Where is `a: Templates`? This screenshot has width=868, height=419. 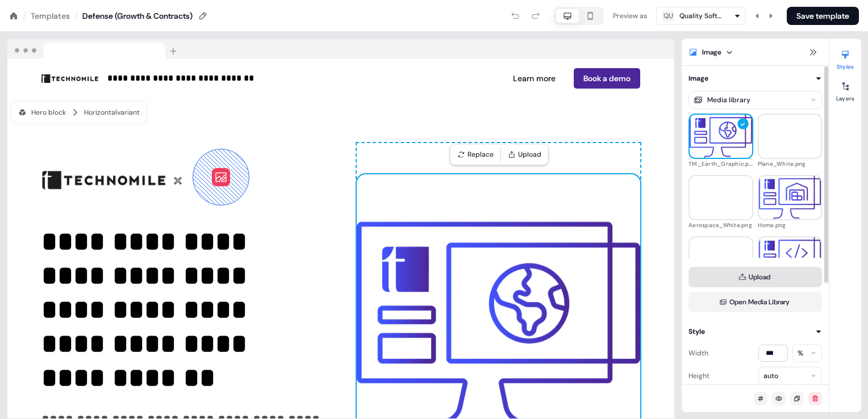 a: Templates is located at coordinates (50, 16).